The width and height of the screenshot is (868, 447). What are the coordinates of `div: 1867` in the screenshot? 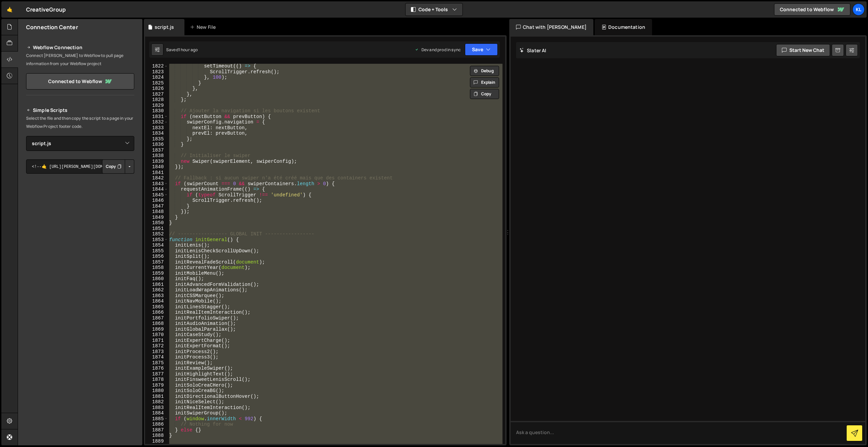 It's located at (157, 318).